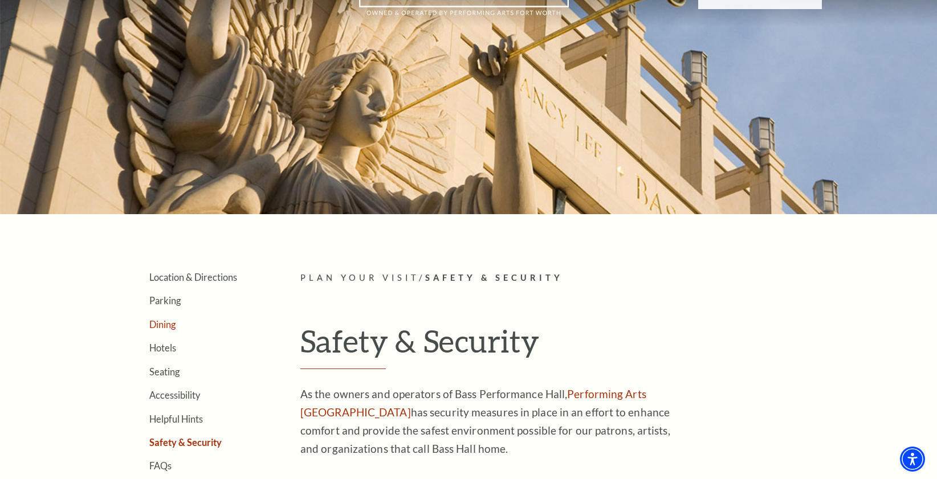  What do you see at coordinates (494, 277) in the screenshot?
I see `span: Safety & Security` at bounding box center [494, 277].